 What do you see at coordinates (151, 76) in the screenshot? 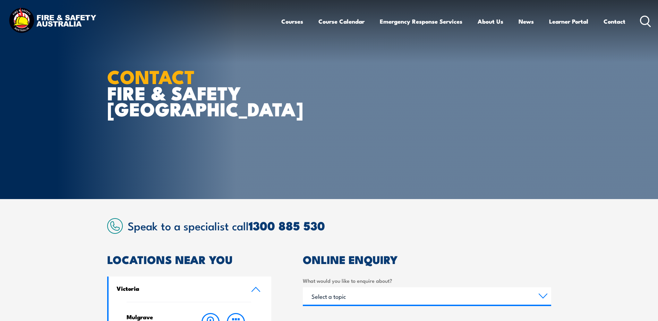
I see `strong: CONTACT` at bounding box center [151, 76].